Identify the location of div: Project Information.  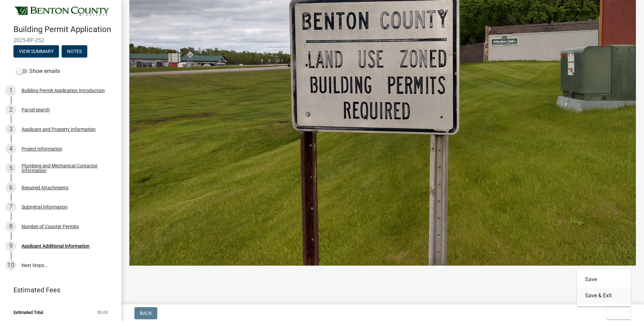
(42, 148).